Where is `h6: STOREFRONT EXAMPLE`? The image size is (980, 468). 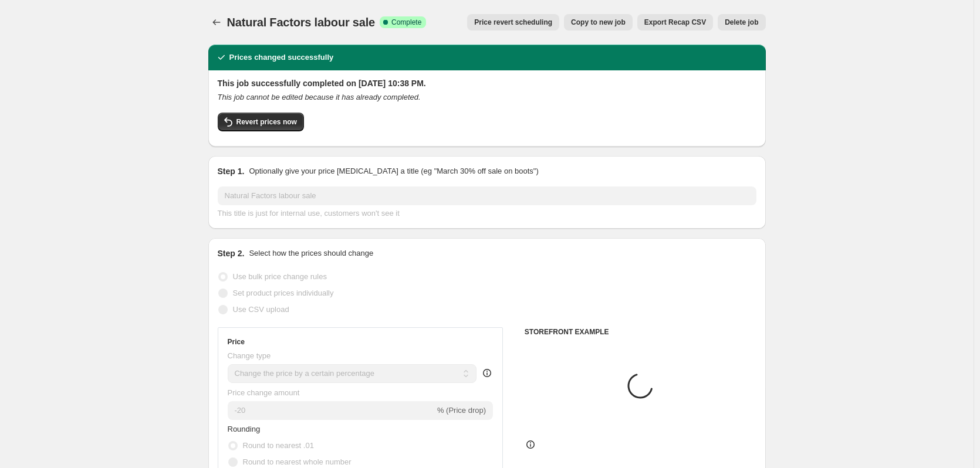 h6: STOREFRONT EXAMPLE is located at coordinates (640, 332).